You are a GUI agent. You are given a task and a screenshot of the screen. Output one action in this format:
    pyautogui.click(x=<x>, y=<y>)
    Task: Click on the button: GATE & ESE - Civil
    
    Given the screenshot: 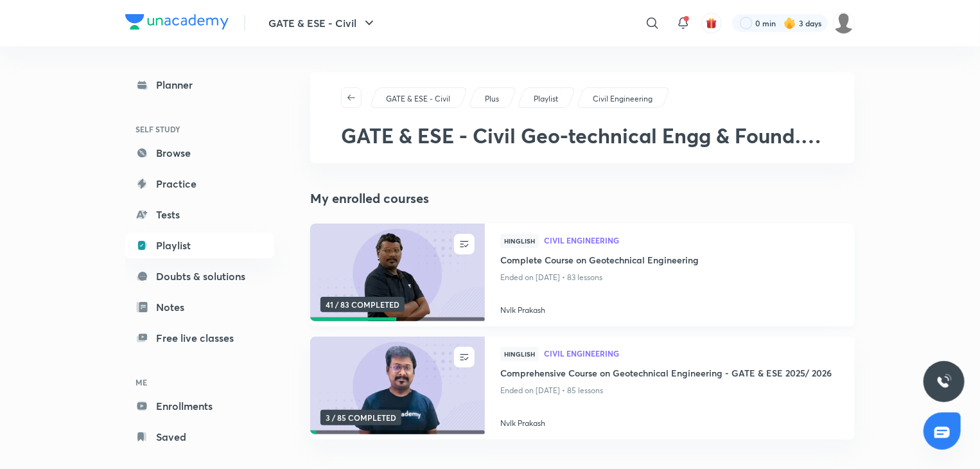 What is the action you would take?
    pyautogui.click(x=323, y=23)
    